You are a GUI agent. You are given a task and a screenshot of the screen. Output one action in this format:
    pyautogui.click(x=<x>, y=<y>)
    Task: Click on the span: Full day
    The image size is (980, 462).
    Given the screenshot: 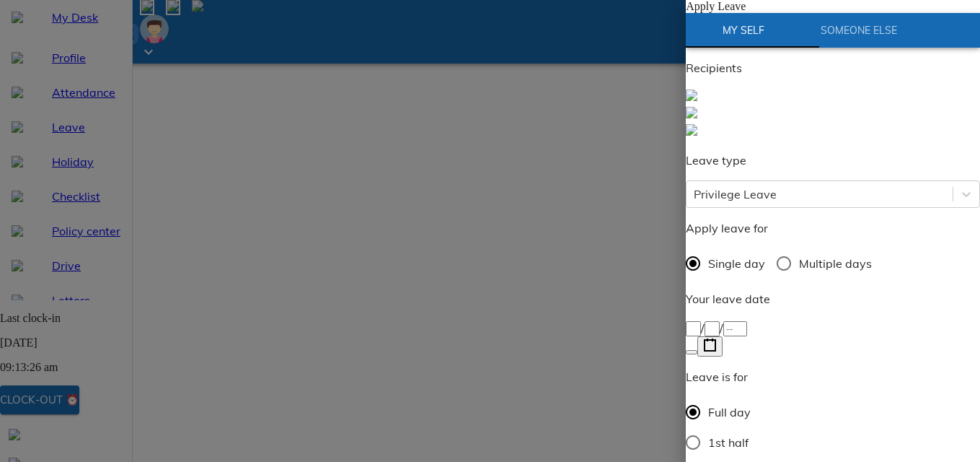 What is the action you would take?
    pyautogui.click(x=729, y=412)
    